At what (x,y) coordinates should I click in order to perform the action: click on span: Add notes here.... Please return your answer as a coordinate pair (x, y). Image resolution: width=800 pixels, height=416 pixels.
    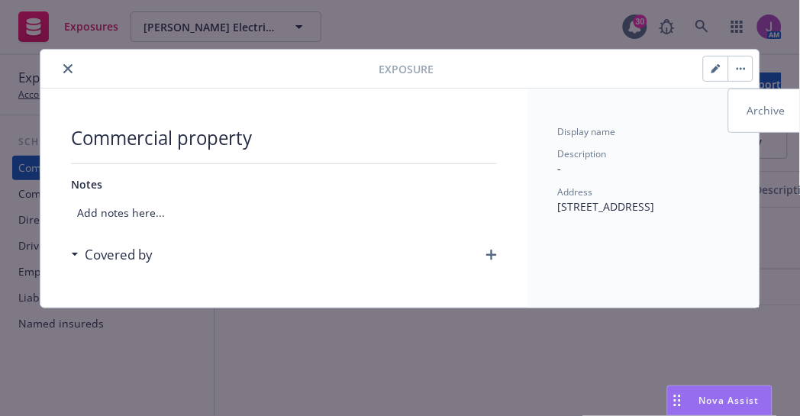
    Looking at the image, I should click on (284, 212).